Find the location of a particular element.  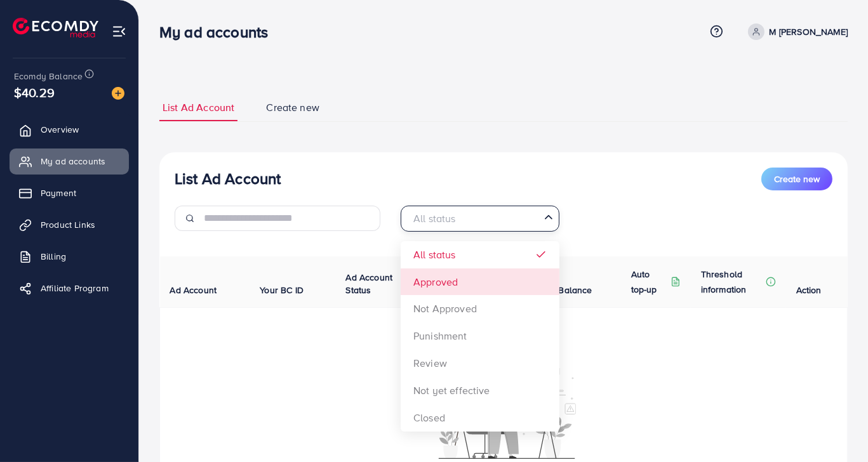

span: Overview is located at coordinates (60, 130).